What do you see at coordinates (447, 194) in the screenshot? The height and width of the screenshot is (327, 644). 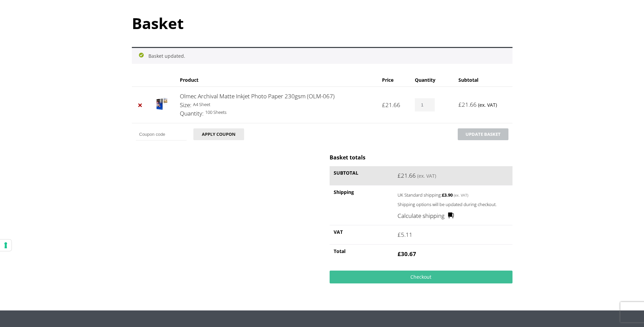 I see `label: UK Standard shipping:` at bounding box center [447, 194].